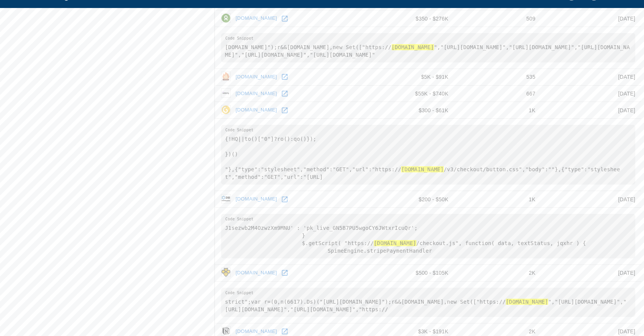 Image resolution: width=644 pixels, height=336 pixels. Describe the element at coordinates (285, 111) in the screenshot. I see `a: Open gapminder.org in new window` at that location.